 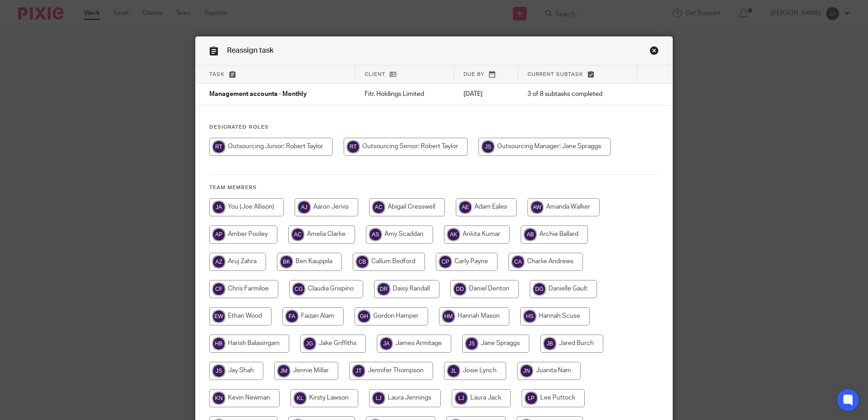 I want to click on span: Task, so click(x=217, y=74).